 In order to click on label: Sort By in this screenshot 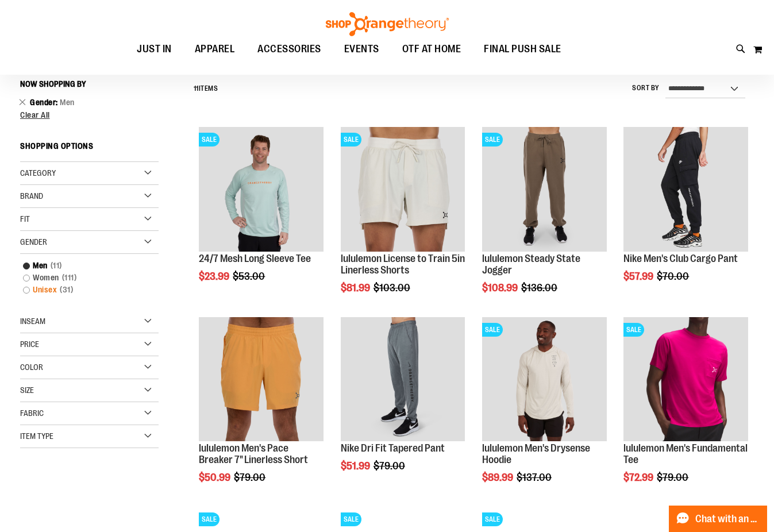, I will do `click(646, 88)`.